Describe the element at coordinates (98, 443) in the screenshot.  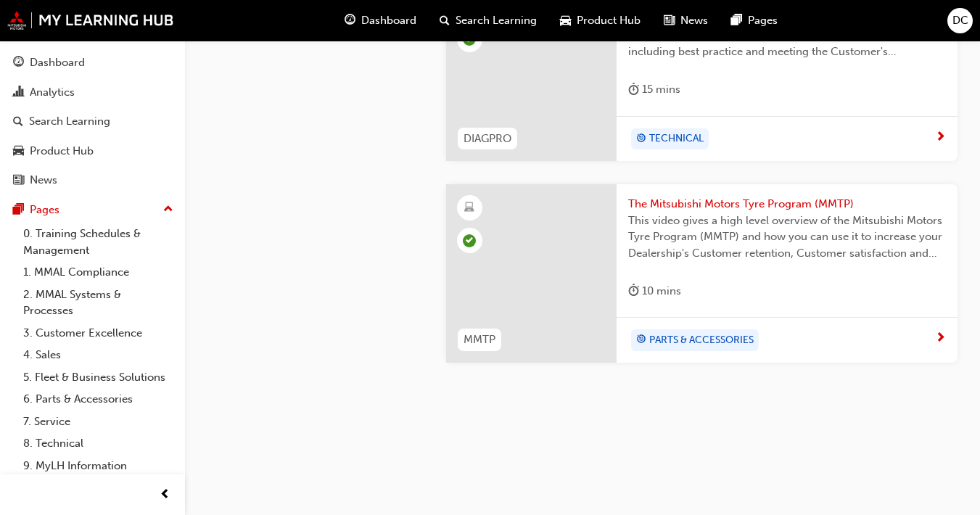
I see `a: 8. Technical` at that location.